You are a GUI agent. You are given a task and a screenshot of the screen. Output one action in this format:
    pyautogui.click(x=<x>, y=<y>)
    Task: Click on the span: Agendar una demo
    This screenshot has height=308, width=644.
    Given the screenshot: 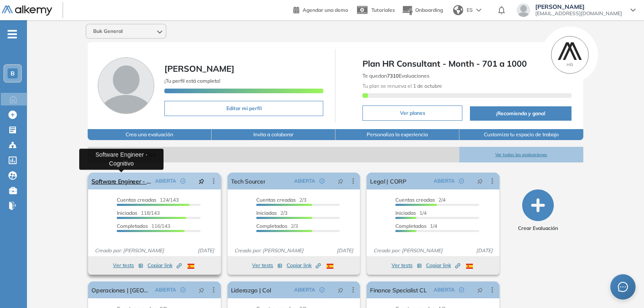 What is the action you would take?
    pyautogui.click(x=325, y=9)
    